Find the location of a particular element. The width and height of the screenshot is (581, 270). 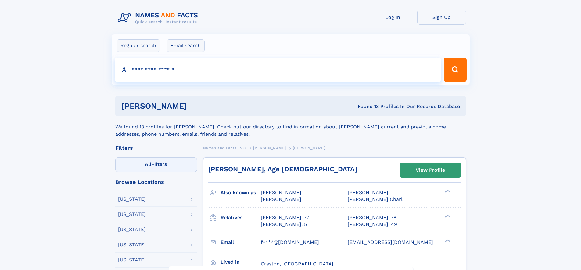

span: All is located at coordinates (148, 164).